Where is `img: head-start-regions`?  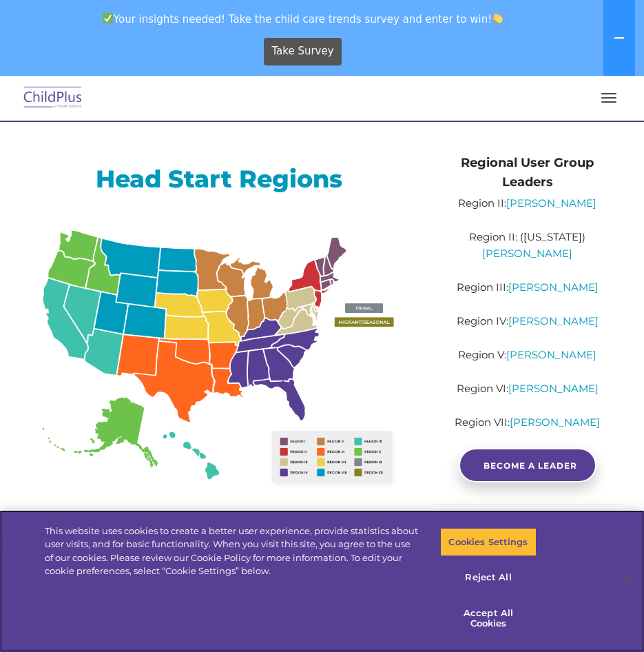 img: head-start-regions is located at coordinates (219, 360).